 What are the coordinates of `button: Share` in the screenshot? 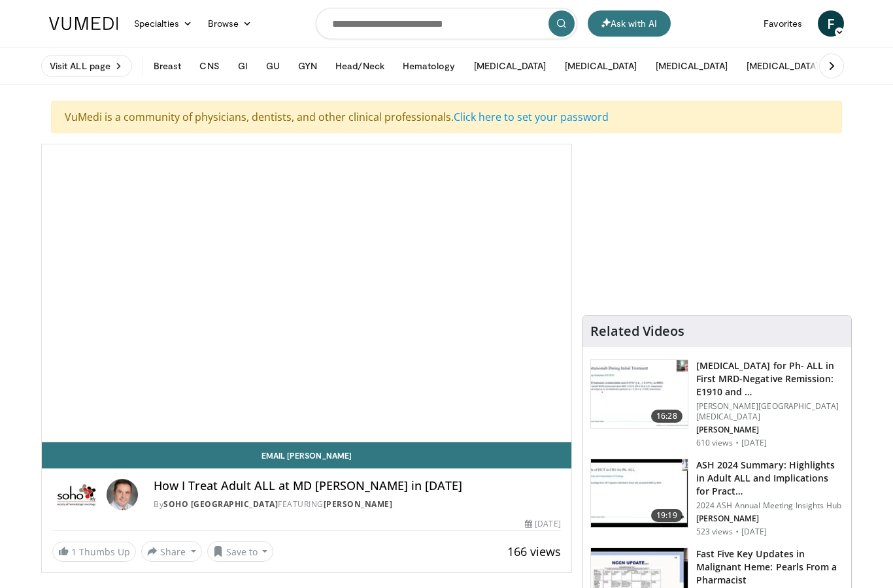 It's located at (171, 551).